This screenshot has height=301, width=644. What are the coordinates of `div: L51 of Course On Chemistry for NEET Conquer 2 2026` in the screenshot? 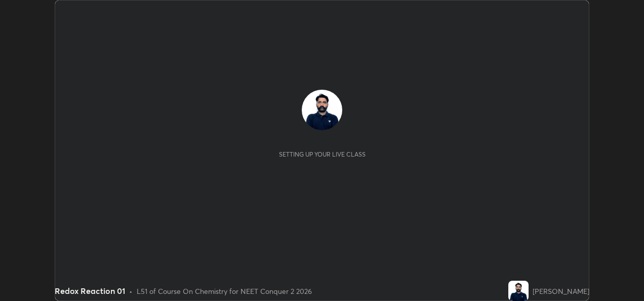 It's located at (225, 290).